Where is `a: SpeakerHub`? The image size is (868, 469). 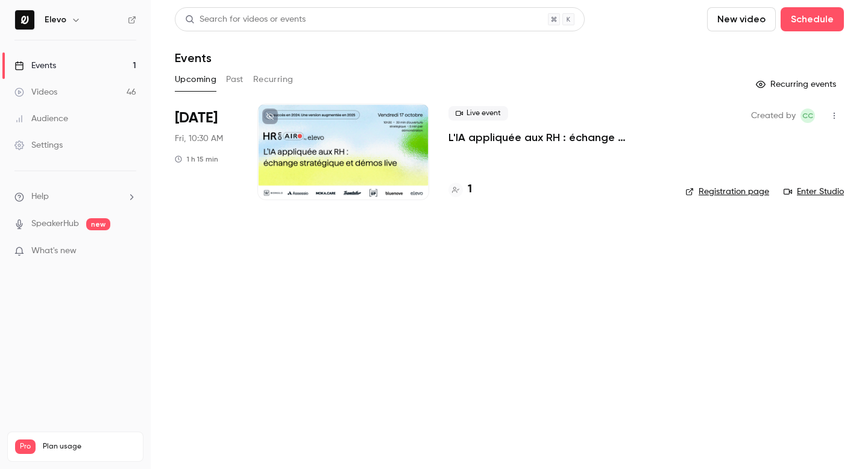
a: SpeakerHub is located at coordinates (55, 224).